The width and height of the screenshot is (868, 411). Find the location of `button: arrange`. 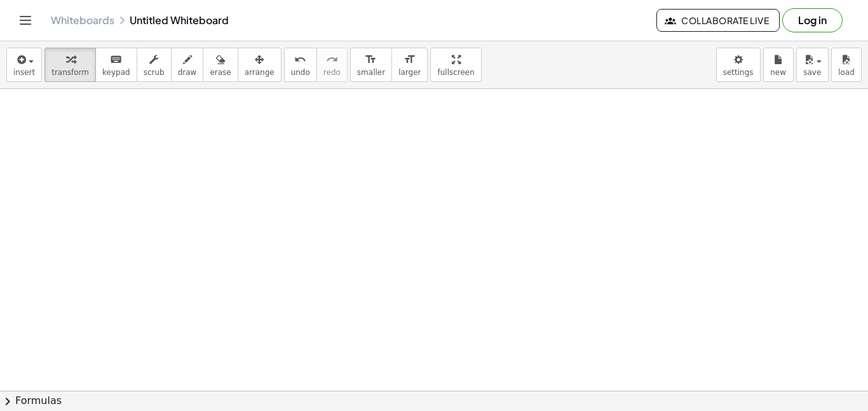

button: arrange is located at coordinates (259, 65).